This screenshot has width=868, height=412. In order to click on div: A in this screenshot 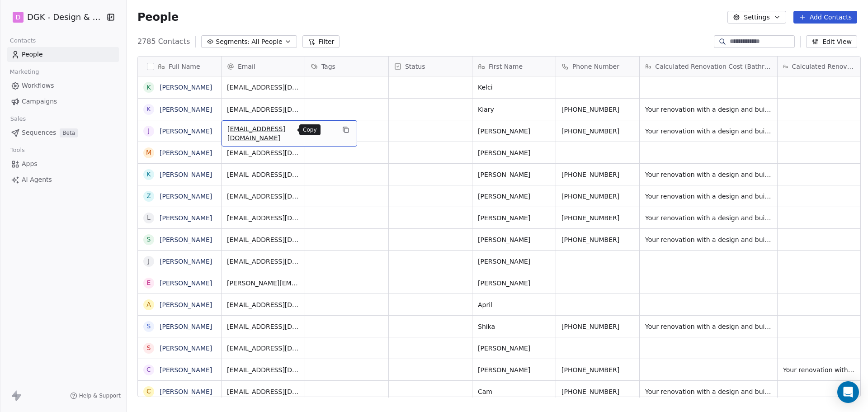, I will do `click(149, 305)`.